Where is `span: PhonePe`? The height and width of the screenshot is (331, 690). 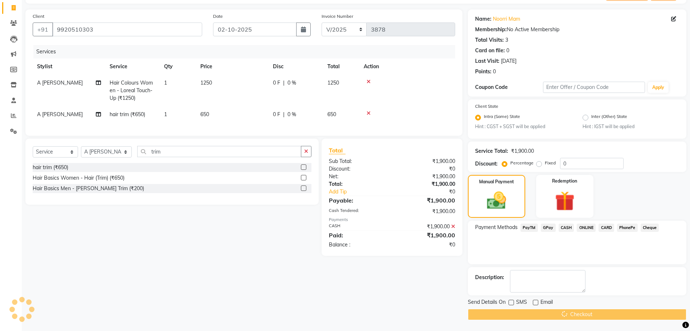 span: PhonePe is located at coordinates (627, 228).